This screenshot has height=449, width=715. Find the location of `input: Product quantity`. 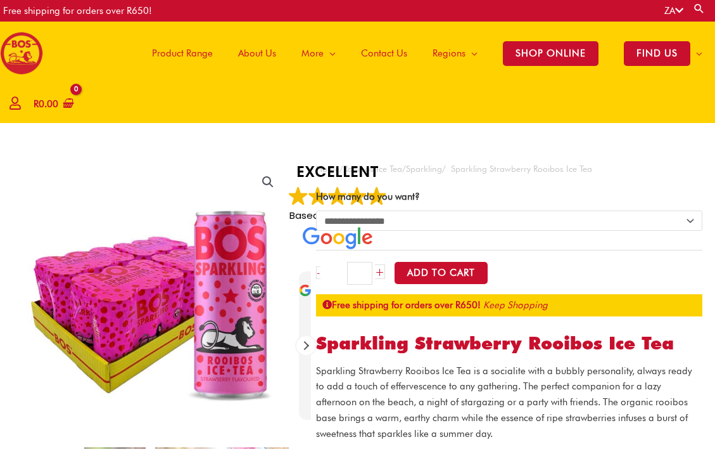

input: Product quantity is located at coordinates (359, 273).